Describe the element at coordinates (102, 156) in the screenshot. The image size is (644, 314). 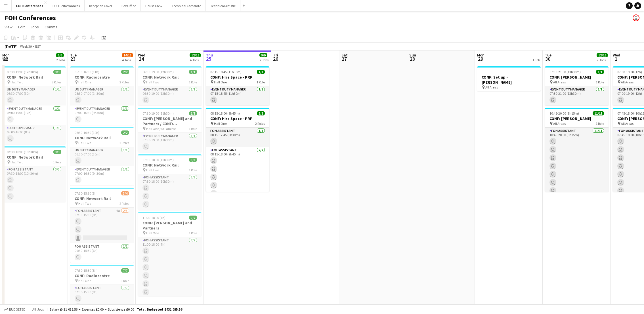
I see `div: 06:30-16:30 (10h)2/2CONF: Network Rail Hall Two2 RolesUN Duty Manager1/106:30-07:00 (30m) Event D...` at that location.